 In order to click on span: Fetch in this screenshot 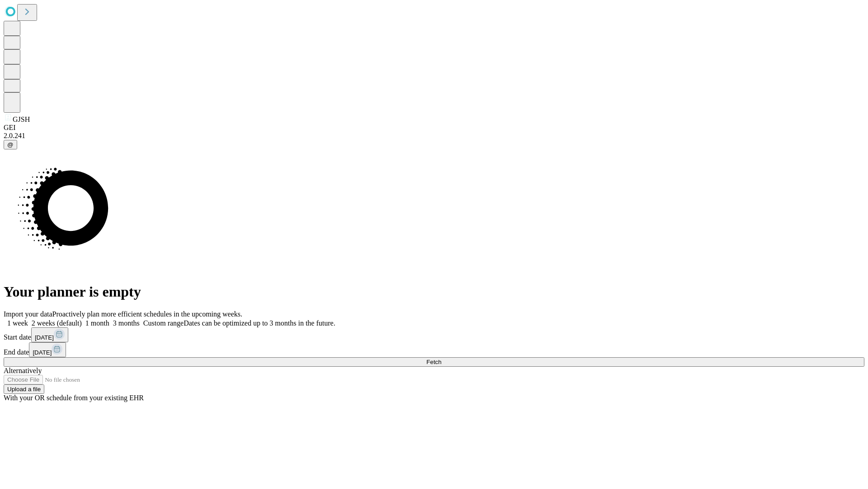, I will do `click(434, 361)`.